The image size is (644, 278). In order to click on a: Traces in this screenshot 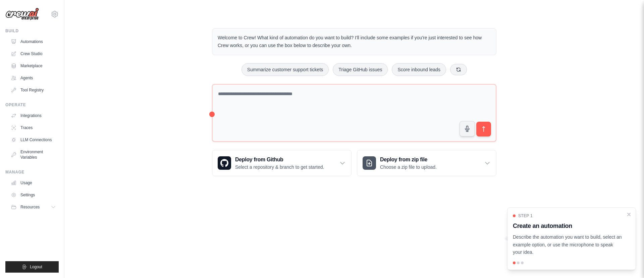, I will do `click(33, 128)`.